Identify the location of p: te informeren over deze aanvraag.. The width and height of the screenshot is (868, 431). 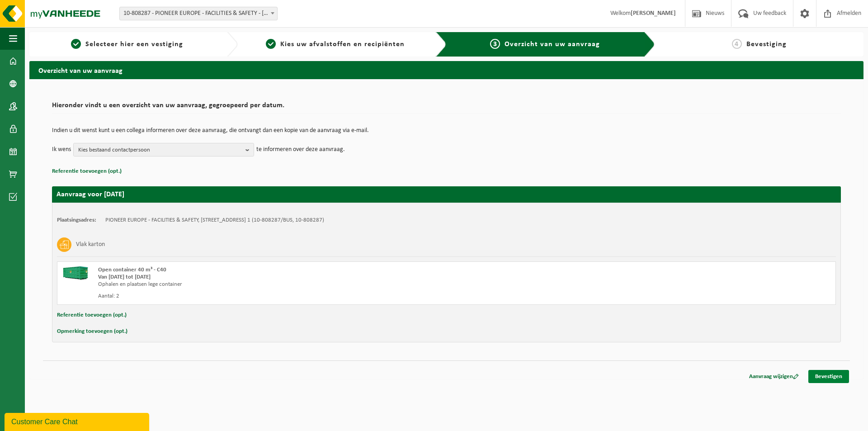
(301, 150).